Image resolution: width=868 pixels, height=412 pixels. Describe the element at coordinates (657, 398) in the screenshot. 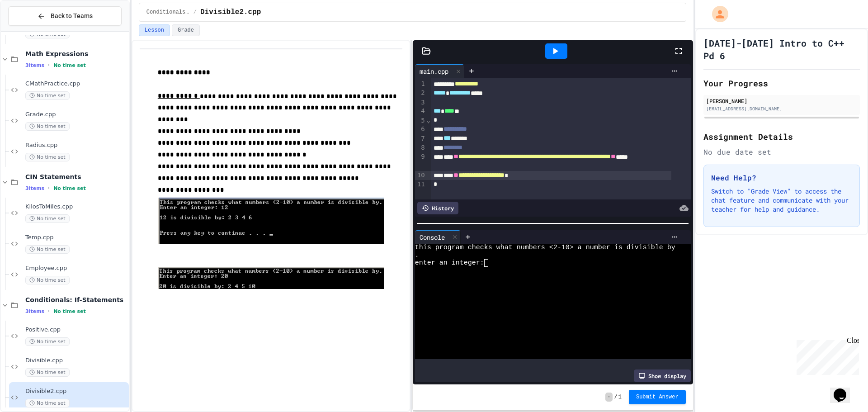

I see `button: Submit Answer` at that location.